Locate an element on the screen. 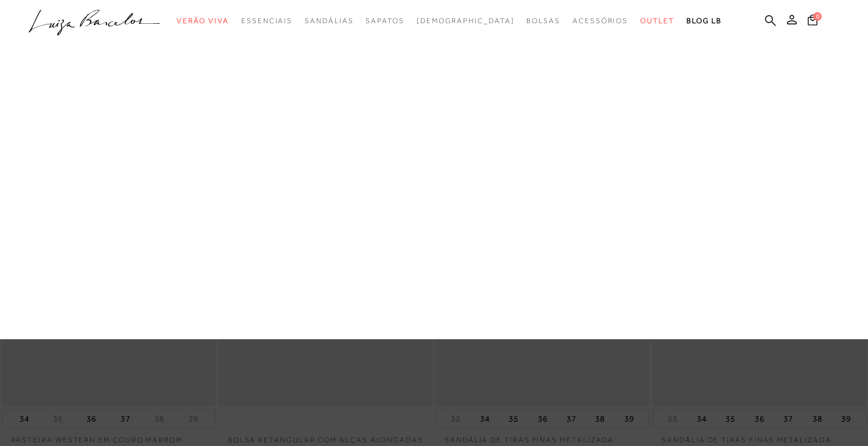 This screenshot has width=868, height=446. a: BLOG LB is located at coordinates (704, 21).